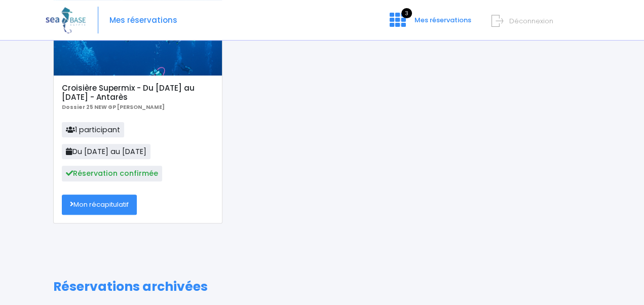 The height and width of the screenshot is (305, 644). Describe the element at coordinates (92, 130) in the screenshot. I see `span: 1 participant` at that location.